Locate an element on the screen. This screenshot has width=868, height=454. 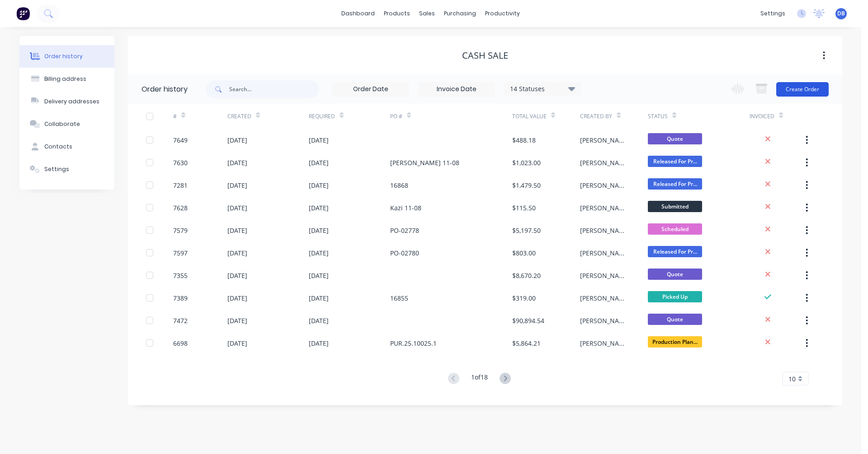
input: Invoice Date is located at coordinates (457, 89).